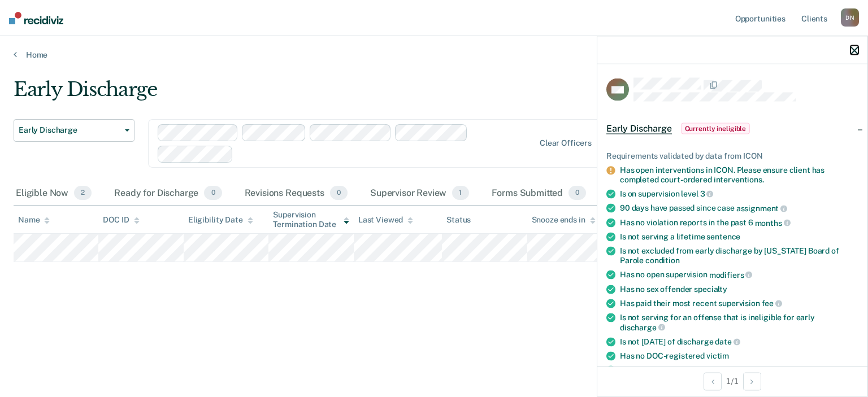  I want to click on div: Name, so click(34, 219).